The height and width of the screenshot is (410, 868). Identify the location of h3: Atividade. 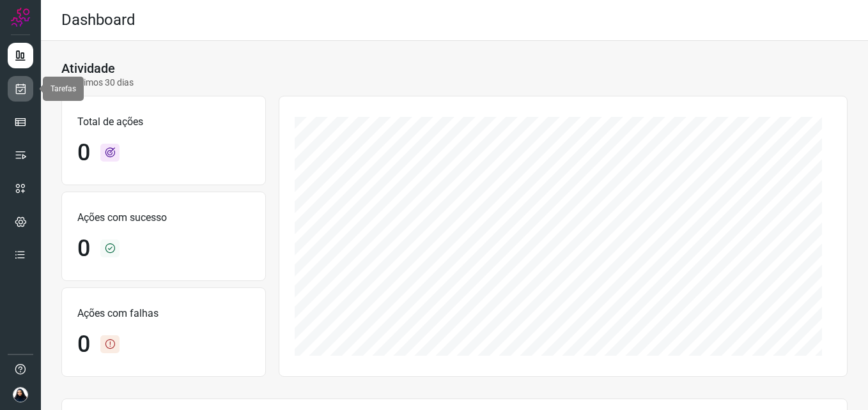
(88, 69).